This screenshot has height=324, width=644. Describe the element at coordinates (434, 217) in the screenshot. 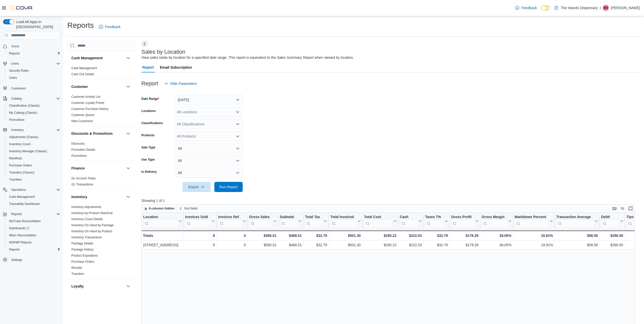

I see `div: Taxes 7%` at that location.